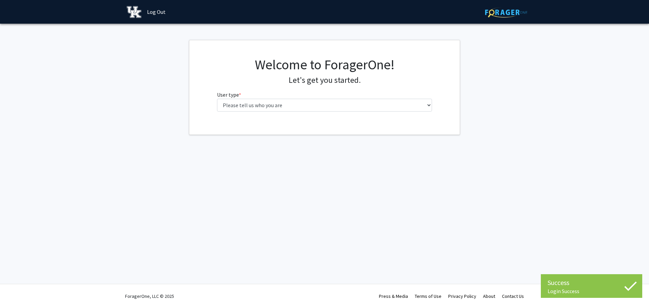 The width and height of the screenshot is (649, 308). Describe the element at coordinates (428, 296) in the screenshot. I see `a: Terms of Use` at that location.